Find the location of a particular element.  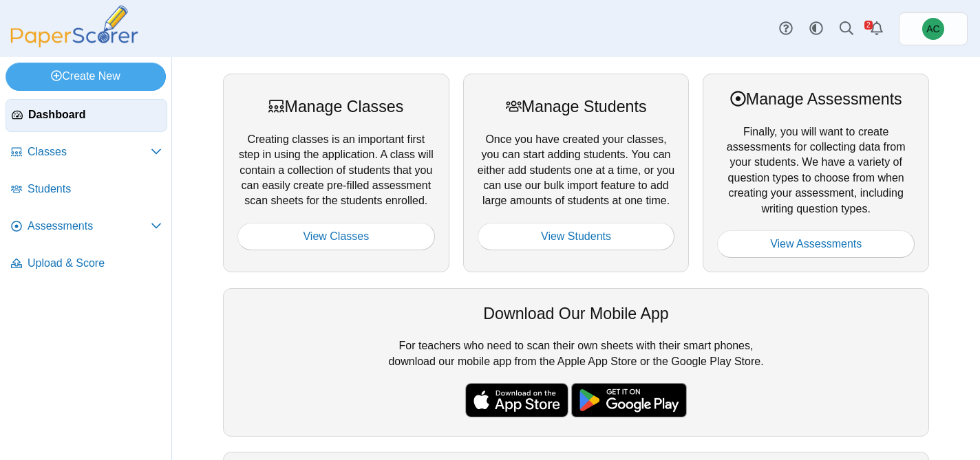

div: Manage Students is located at coordinates (576, 106).